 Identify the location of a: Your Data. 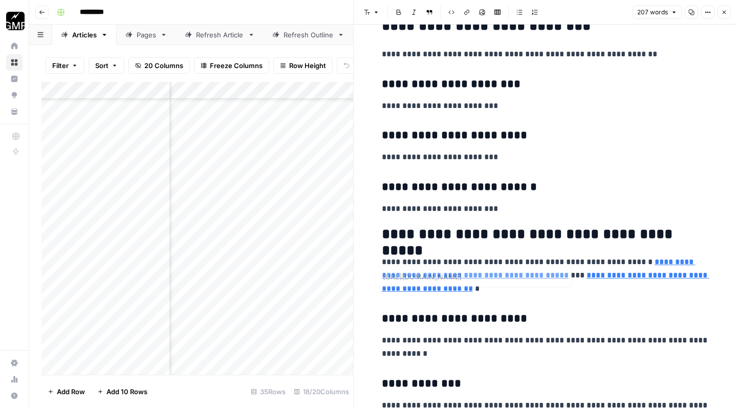
(14, 112).